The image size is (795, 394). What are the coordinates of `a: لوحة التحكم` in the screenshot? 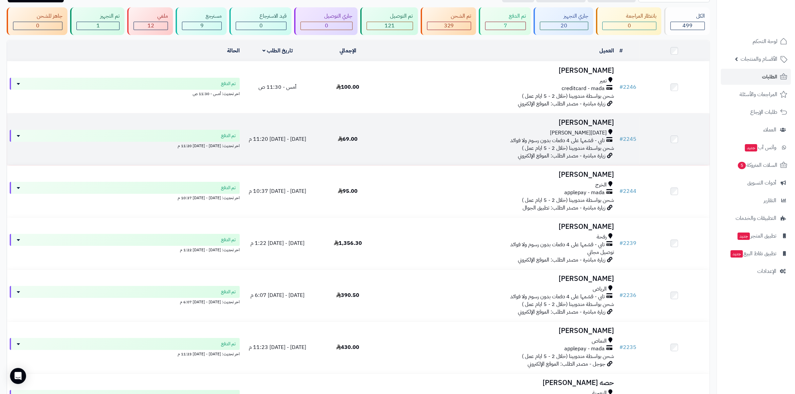 It's located at (756, 41).